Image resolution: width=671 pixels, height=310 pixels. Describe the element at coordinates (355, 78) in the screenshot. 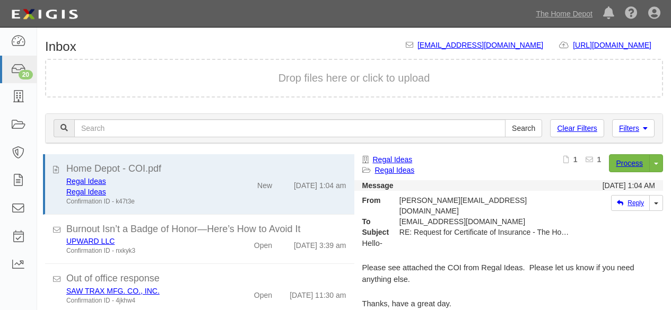

I see `button: Drop files here or click to upload` at that location.